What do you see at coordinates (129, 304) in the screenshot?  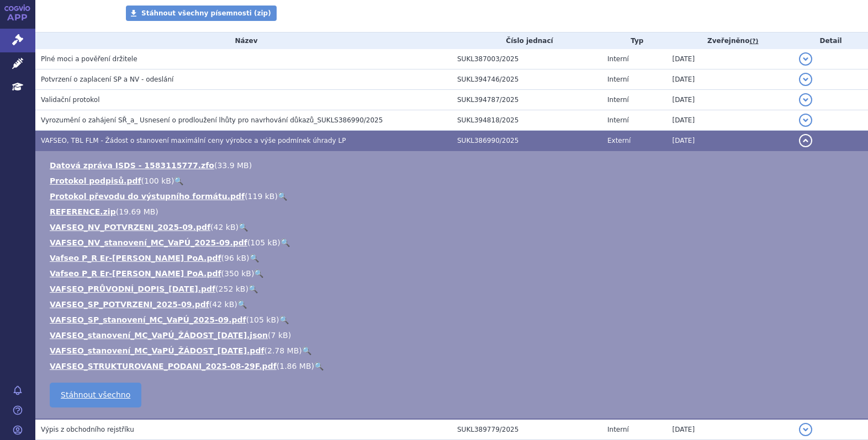 I see `a: VAFSEO_SP_POTVRZENI_2025-09.pdf` at bounding box center [129, 304].